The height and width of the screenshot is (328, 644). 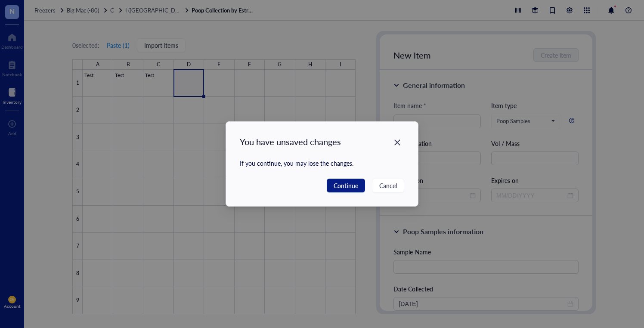 I want to click on span: Cancel, so click(x=388, y=186).